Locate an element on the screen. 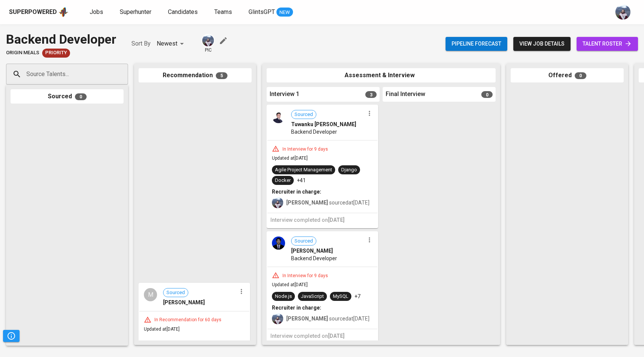  span: 3 is located at coordinates (371, 95).